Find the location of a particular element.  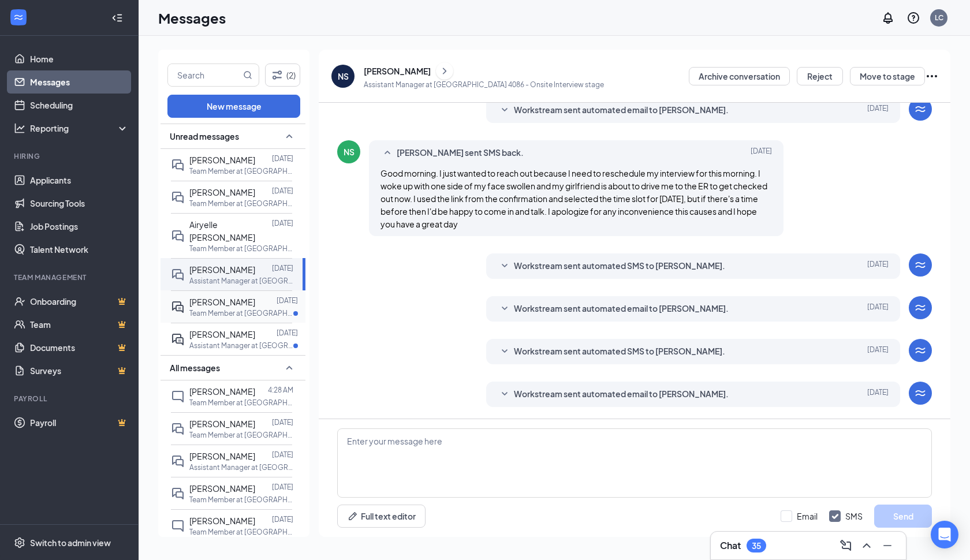

button: Move to stage is located at coordinates (888, 76).